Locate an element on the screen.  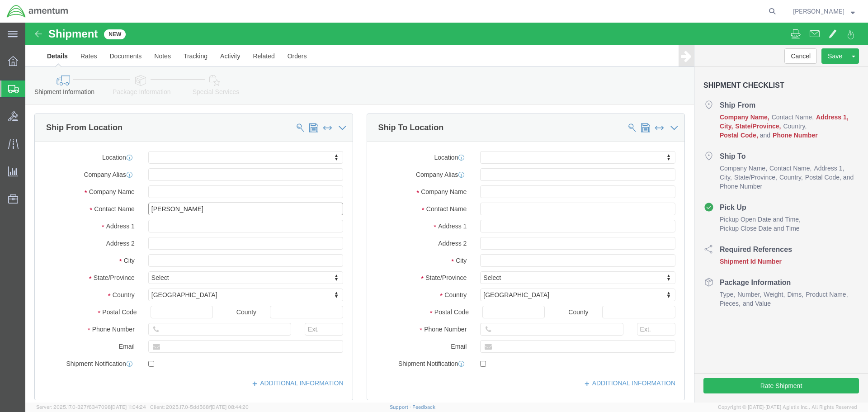
a: Feedback is located at coordinates (423, 407).